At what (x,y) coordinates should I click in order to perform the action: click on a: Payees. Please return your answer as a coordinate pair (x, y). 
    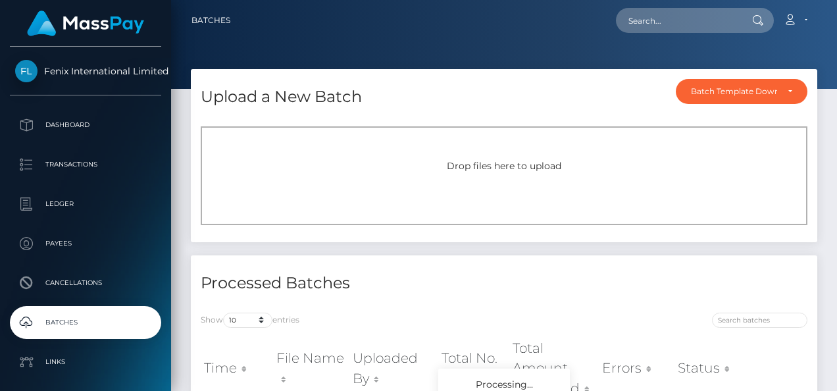
    Looking at the image, I should click on (86, 243).